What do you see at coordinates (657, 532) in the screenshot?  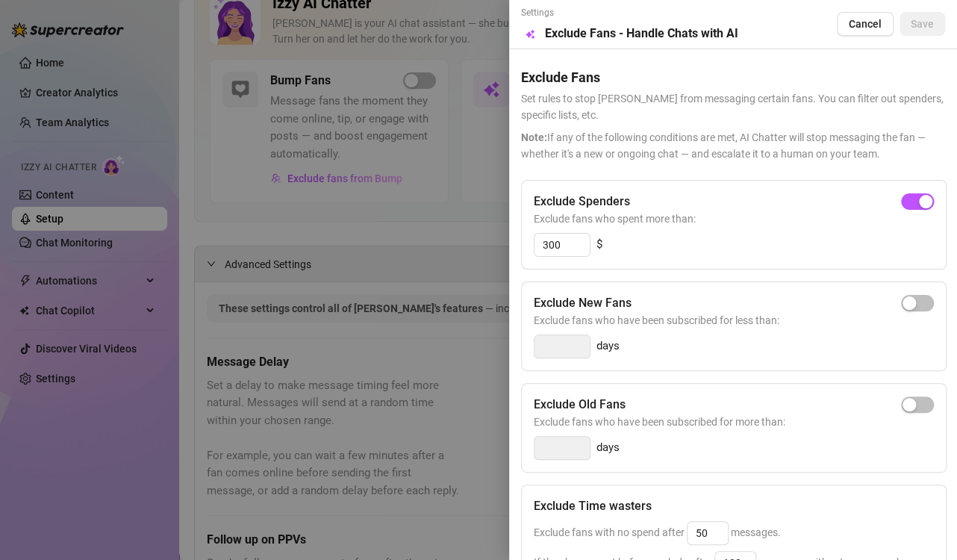 I see `span: Exclude fans with no spend after messages.` at bounding box center [657, 532].